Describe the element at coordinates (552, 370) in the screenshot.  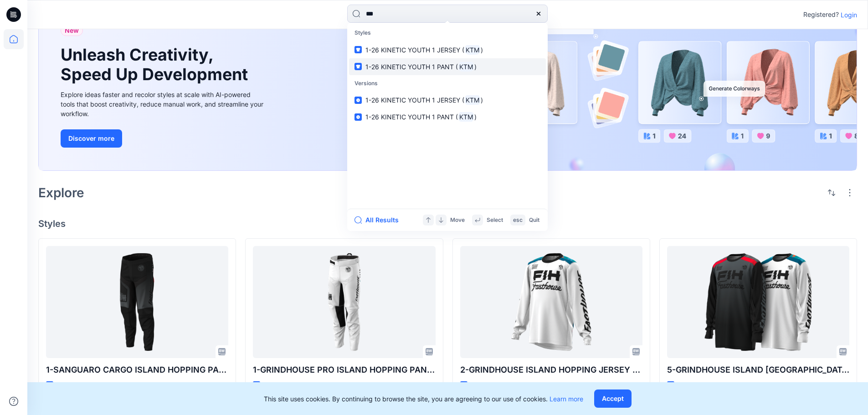
I see `p: 2-GRINDHOUSE ISLAND HOPPING JERSEY YOUTH` at that location.